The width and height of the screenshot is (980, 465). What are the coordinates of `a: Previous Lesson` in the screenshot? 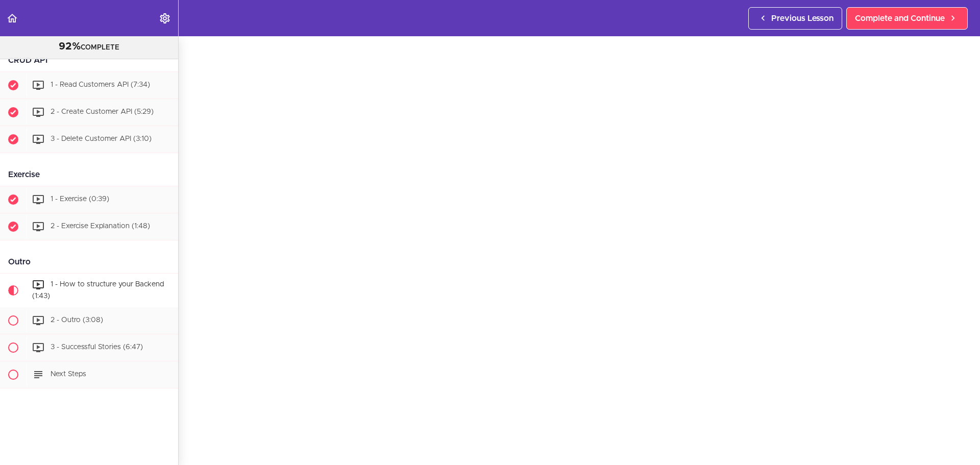 It's located at (796, 19).